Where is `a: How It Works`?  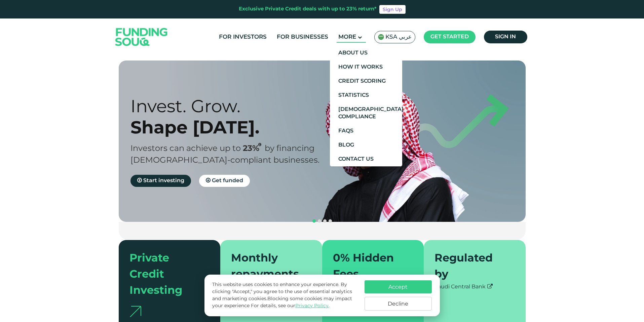 a: How It Works is located at coordinates (366, 67).